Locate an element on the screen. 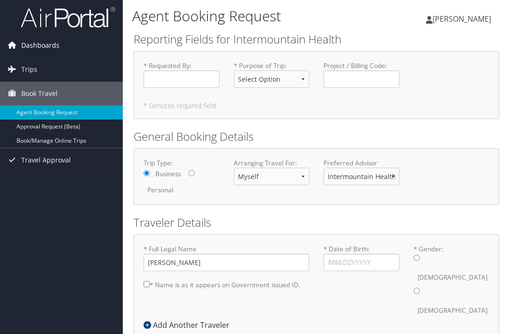 This screenshot has width=510, height=334. input: * Date of Birth: is located at coordinates (361, 262).